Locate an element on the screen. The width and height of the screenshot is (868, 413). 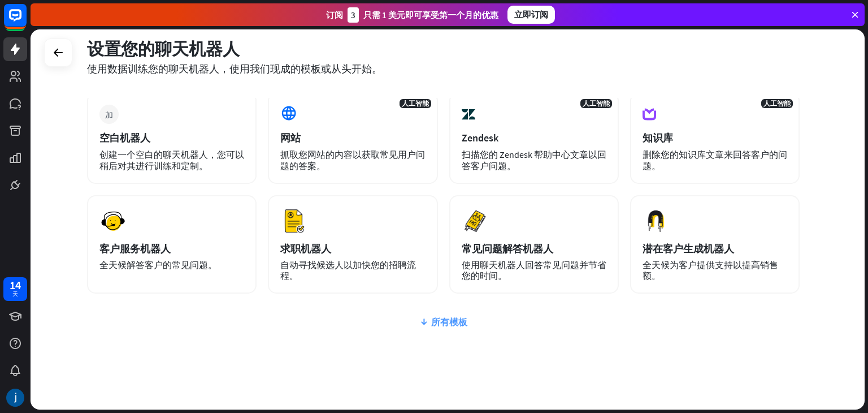
font: 自动寻找候选人以加快您的招聘流程。 is located at coordinates (348, 270).